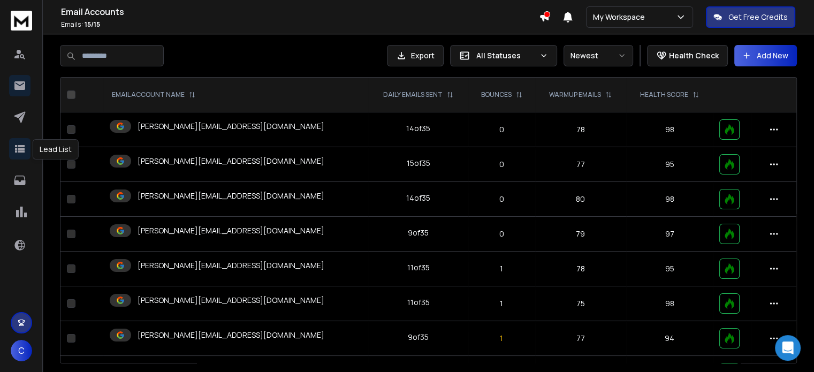 The height and width of the screenshot is (372, 814). Describe the element at coordinates (92, 24) in the screenshot. I see `span: 15 / 15` at that location.